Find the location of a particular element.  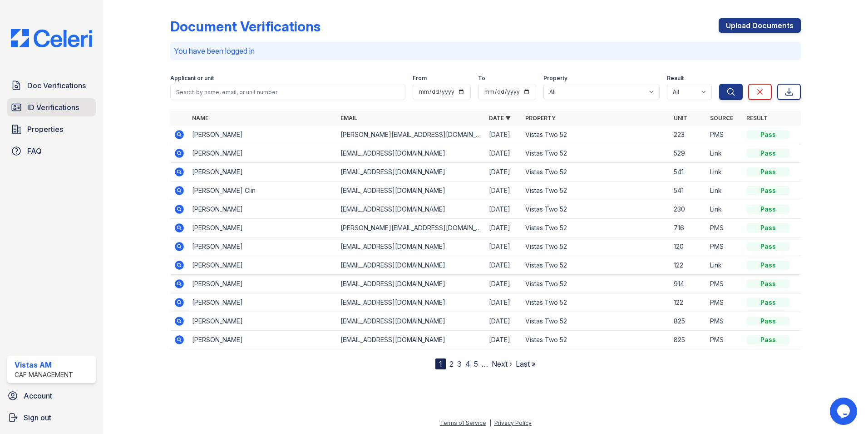

a: Properties is located at coordinates (51, 129).